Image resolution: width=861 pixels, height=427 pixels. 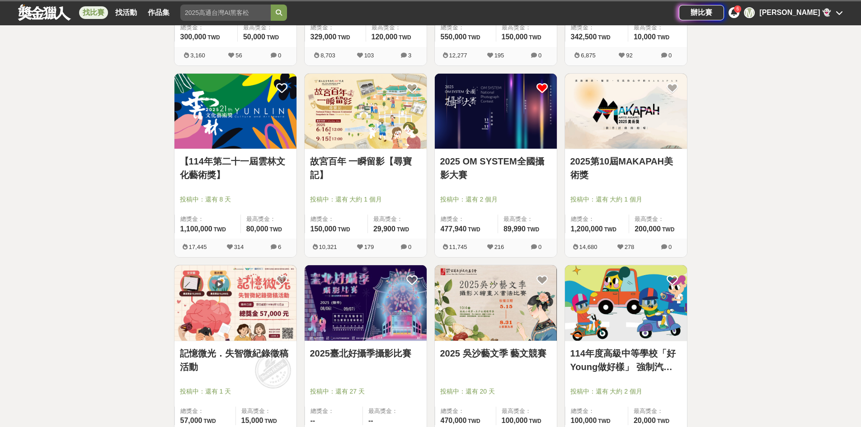 What do you see at coordinates (458, 247) in the screenshot?
I see `span: 11,745` at bounding box center [458, 247].